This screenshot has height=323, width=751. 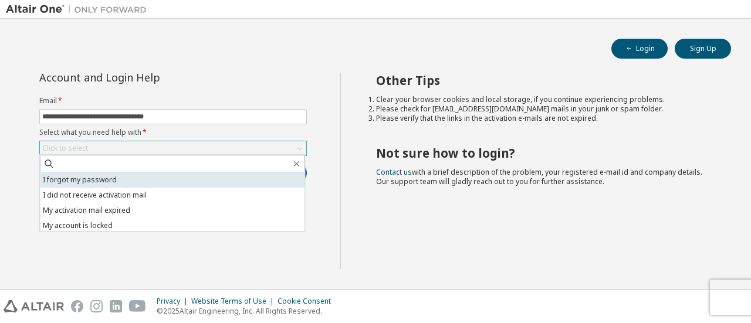 What do you see at coordinates (543, 119) in the screenshot?
I see `li: Please verify that the links in the activation e-mails are not expired.` at bounding box center [543, 119].